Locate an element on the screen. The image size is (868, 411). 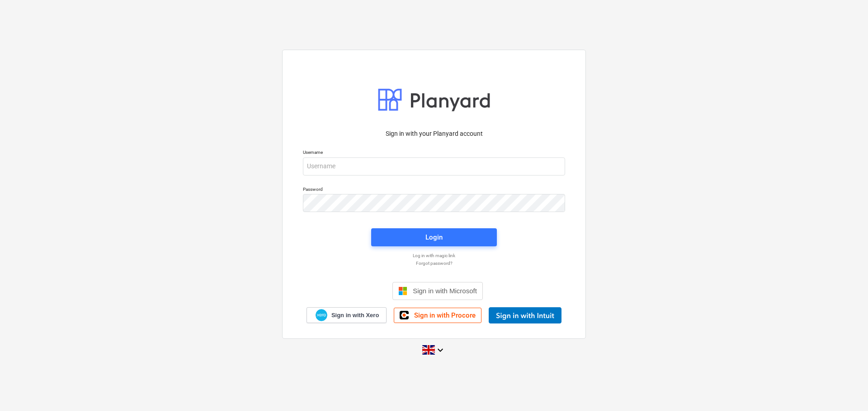
p: Password is located at coordinates (434, 190).